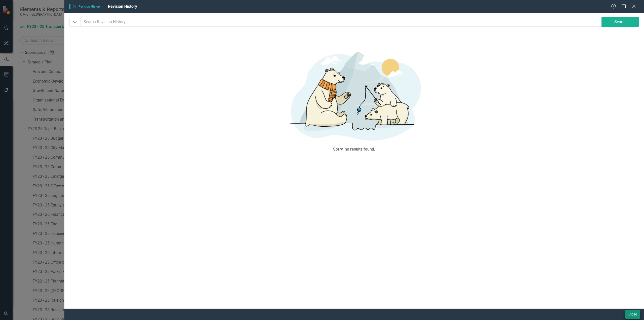 This screenshot has width=644, height=320. What do you see at coordinates (341, 22) in the screenshot?
I see `input: Search Revision History...` at bounding box center [341, 22].